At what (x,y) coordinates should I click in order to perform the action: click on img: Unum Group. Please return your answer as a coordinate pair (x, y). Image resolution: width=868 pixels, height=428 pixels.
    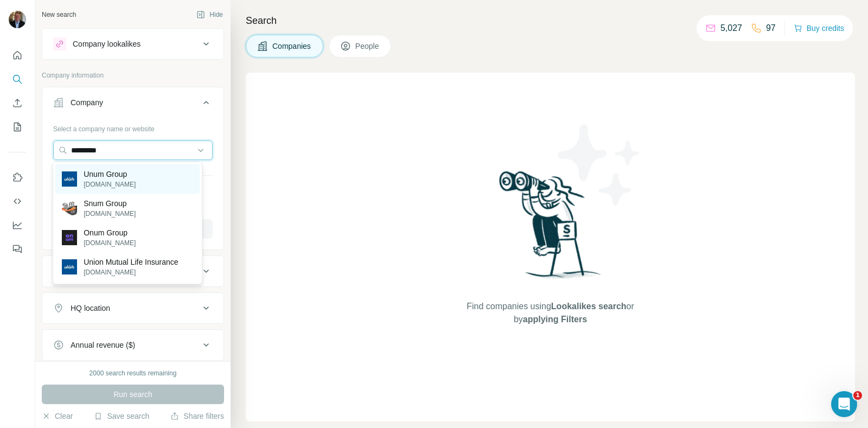
    Looking at the image, I should click on (70, 179).